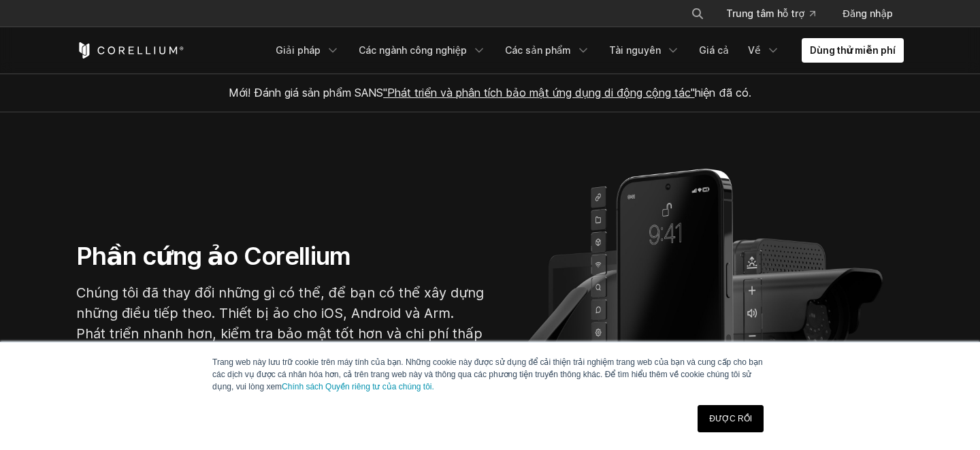 The image size is (980, 450). Describe the element at coordinates (698, 13) in the screenshot. I see `button: Tìm kiếm` at that location.